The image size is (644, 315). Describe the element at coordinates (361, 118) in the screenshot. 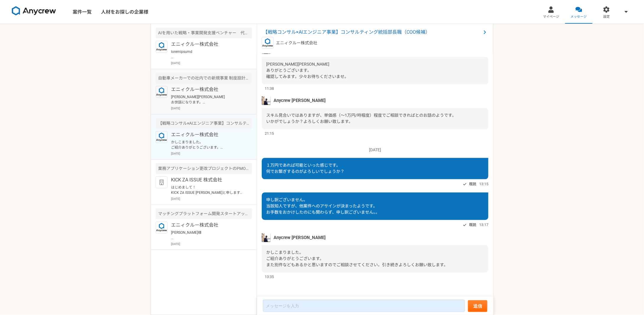

I see `span: スキル見合いではありますが、単価感（～1万円/時程度）程度でご相談できればとのお話のようです。 いかがでしょうか？よろしくお願い致します。` at that location.